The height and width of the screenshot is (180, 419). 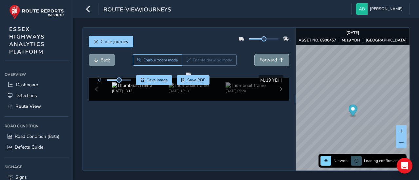 I want to click on span: Back, so click(x=105, y=60).